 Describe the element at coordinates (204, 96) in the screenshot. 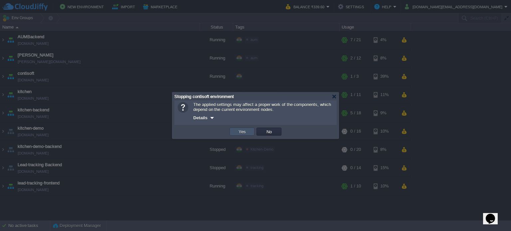

I see `span: Stopping contisoft environment` at that location.